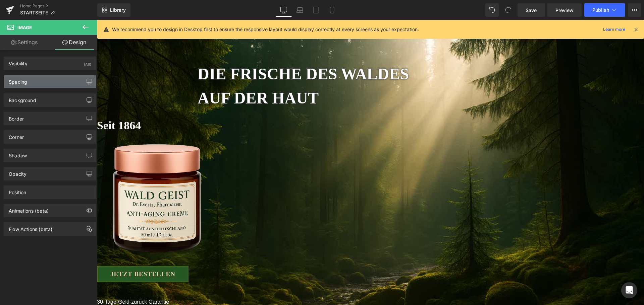 The image size is (644, 305). Describe the element at coordinates (59, 6) in the screenshot. I see `a: Home Pages` at that location.